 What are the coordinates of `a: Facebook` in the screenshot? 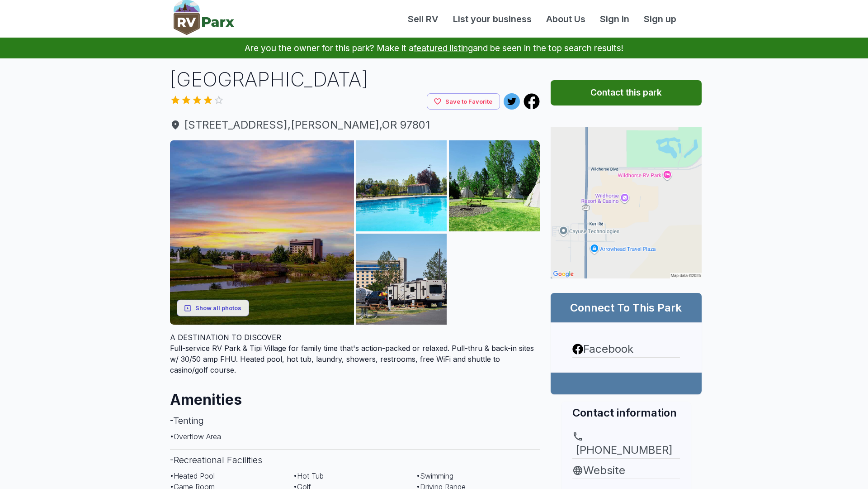 It's located at (627, 349).